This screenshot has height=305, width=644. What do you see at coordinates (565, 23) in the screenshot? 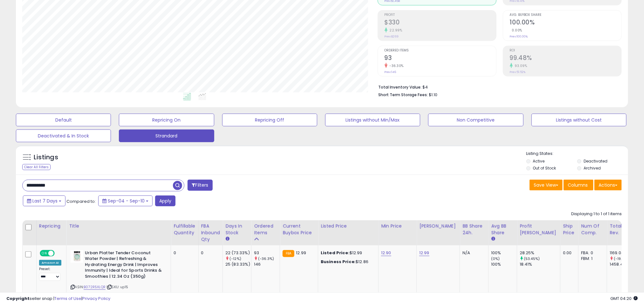
I see `h2: 100.00%` at bounding box center [565, 23].